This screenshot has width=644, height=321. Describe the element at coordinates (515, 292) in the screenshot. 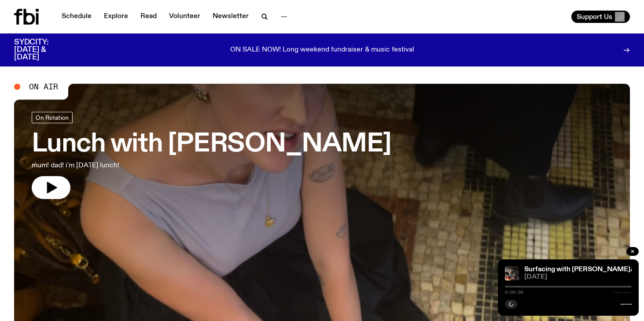

I see `span: 0:00:00` at that location.